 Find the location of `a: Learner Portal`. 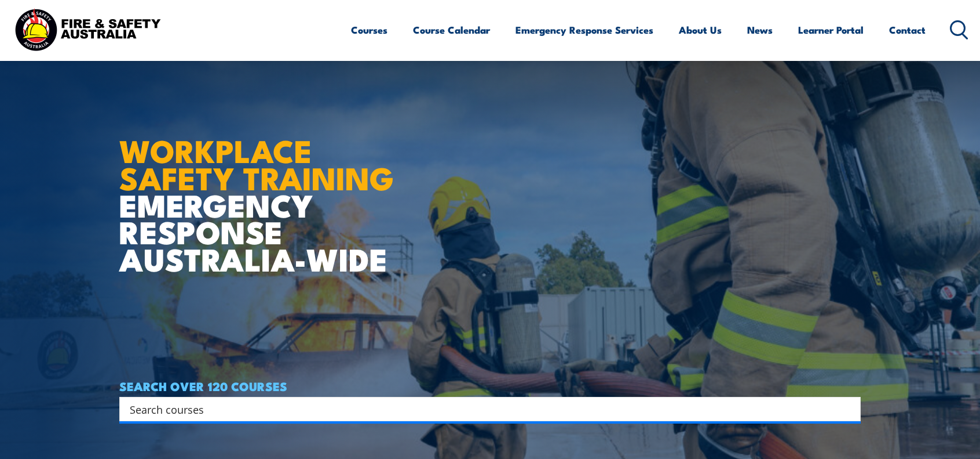

a: Learner Portal is located at coordinates (831, 30).